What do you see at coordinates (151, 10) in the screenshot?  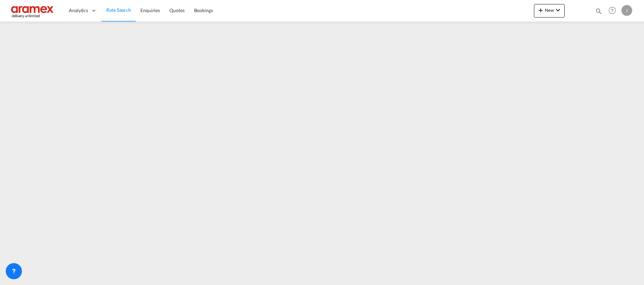 I see `span: Enquiries` at bounding box center [151, 10].